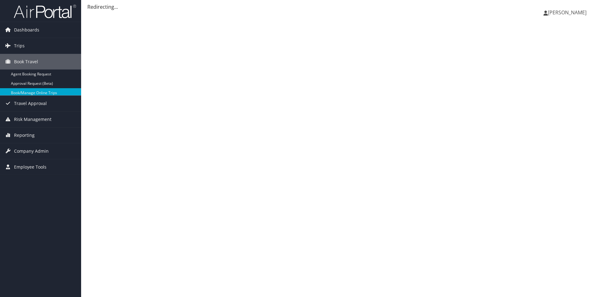  What do you see at coordinates (19, 46) in the screenshot?
I see `span: Trips` at bounding box center [19, 46].